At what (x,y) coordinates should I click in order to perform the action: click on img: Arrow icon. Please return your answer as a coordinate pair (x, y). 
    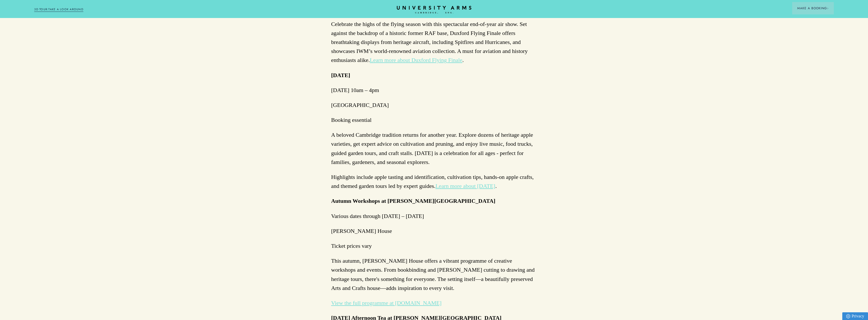
    Looking at the image, I should click on (827, 8).